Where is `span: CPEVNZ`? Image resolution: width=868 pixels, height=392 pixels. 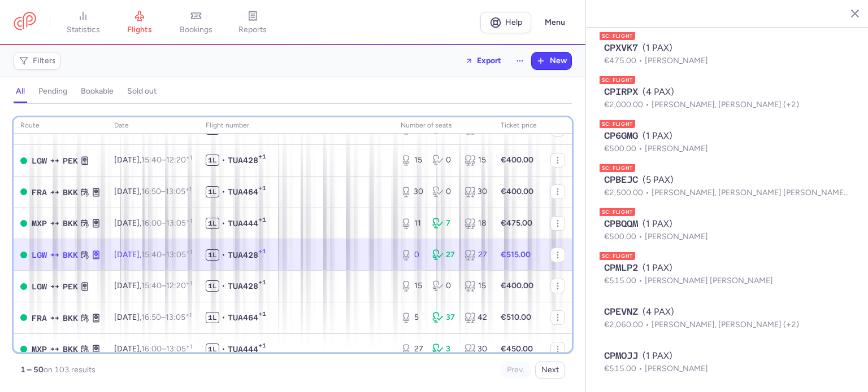
span: CPEVNZ is located at coordinates (621, 312).